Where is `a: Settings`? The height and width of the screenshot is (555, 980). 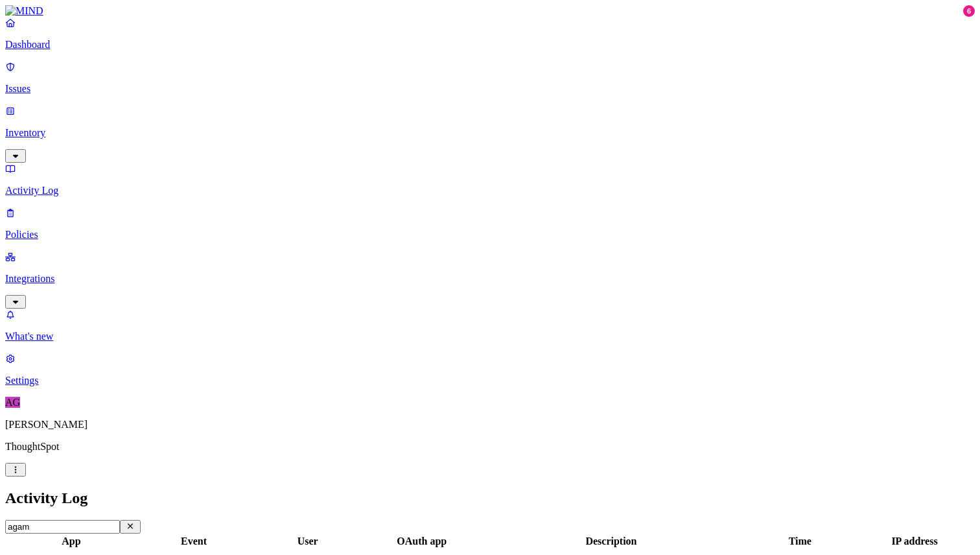
a: Settings is located at coordinates (490, 369).